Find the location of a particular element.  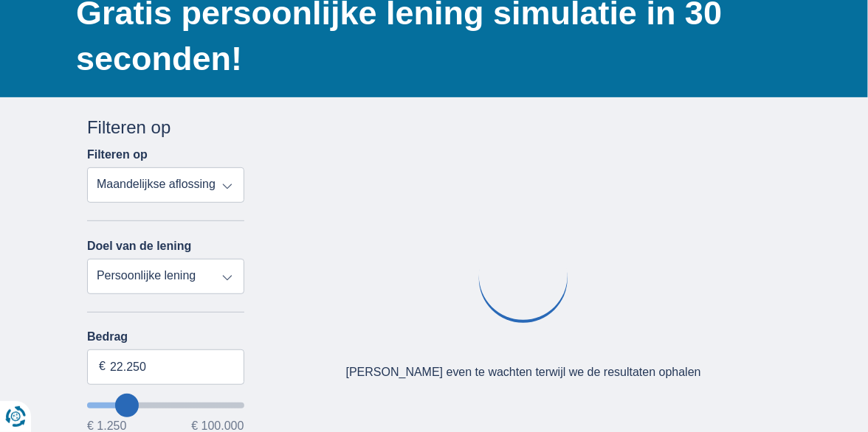

span: € 1.250 is located at coordinates (106, 426).